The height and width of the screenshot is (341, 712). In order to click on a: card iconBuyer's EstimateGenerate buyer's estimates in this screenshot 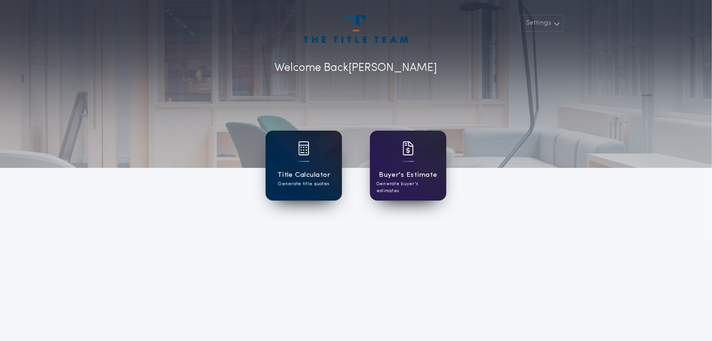, I will do `click(408, 165)`.